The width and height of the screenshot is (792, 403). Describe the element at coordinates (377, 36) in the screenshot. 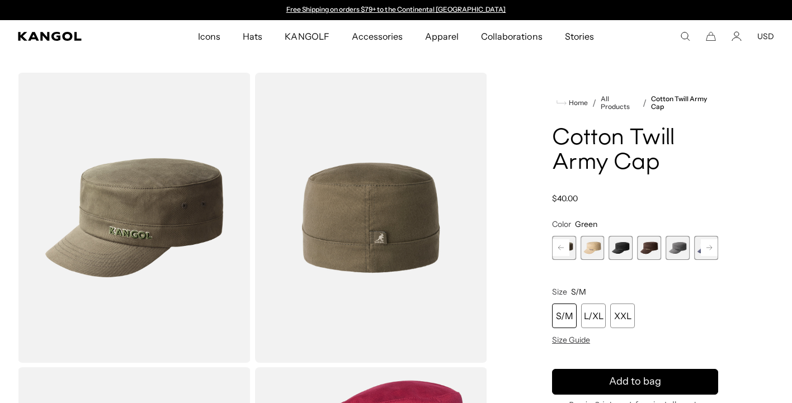

I see `span: Accessories` at that location.